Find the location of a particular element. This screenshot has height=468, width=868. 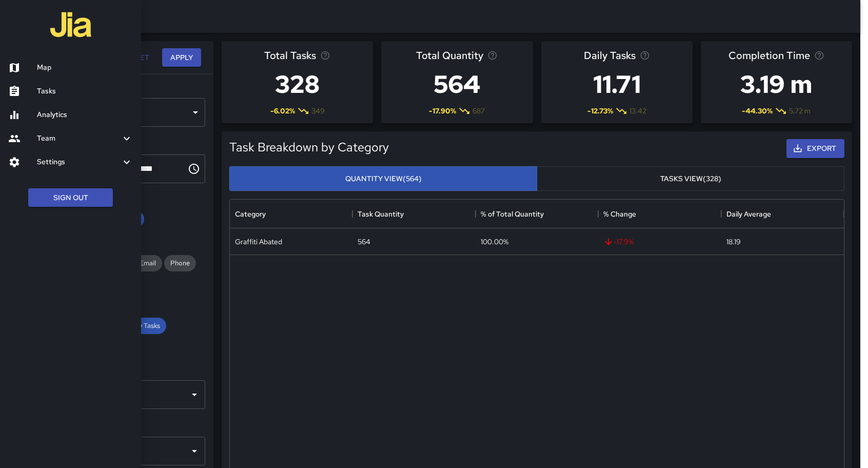

h6: Tasks is located at coordinates (85, 92).